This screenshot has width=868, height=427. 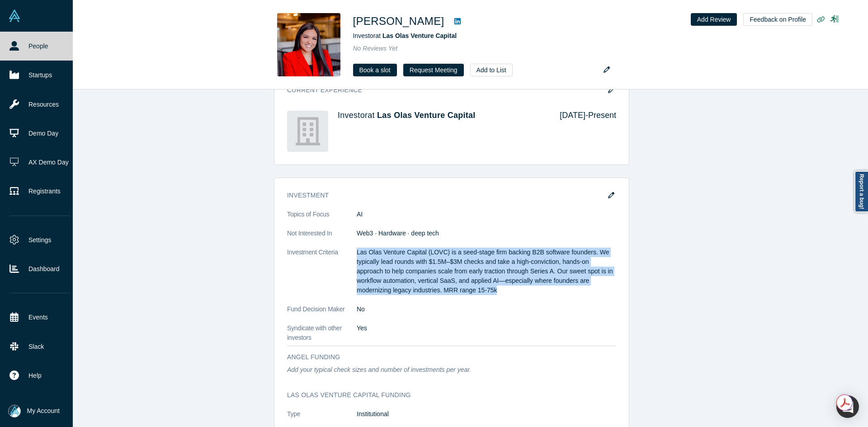 What do you see at coordinates (322, 219) in the screenshot?
I see `dt: Topics of Focus` at bounding box center [322, 219].